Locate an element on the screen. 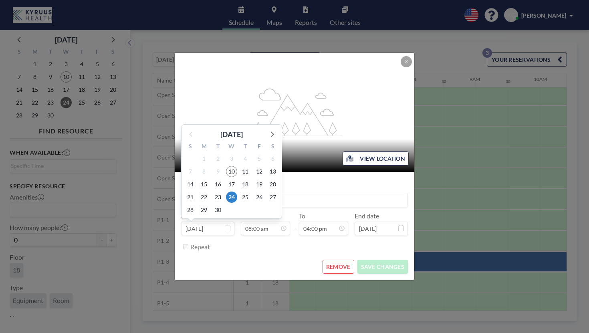  span: Sunday, September 14, 2025 is located at coordinates (190, 184).